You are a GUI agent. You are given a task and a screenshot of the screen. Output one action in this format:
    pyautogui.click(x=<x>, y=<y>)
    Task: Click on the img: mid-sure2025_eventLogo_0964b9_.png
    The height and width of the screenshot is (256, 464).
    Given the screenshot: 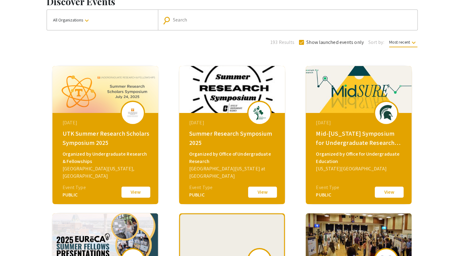 What is the action you would take?
    pyautogui.click(x=386, y=112)
    